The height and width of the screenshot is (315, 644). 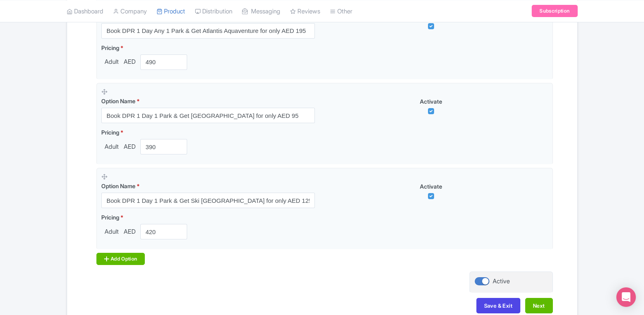 What do you see at coordinates (498, 306) in the screenshot?
I see `button: Save & Exit` at bounding box center [498, 306].